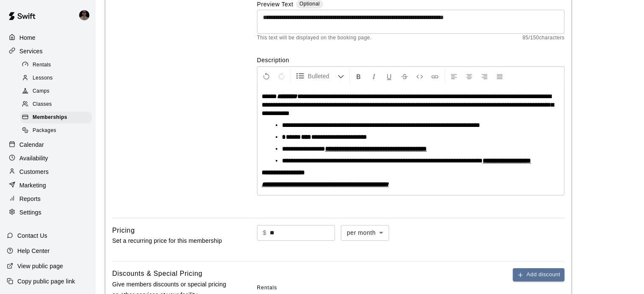  I want to click on div: Allen Quinney, so click(86, 16).